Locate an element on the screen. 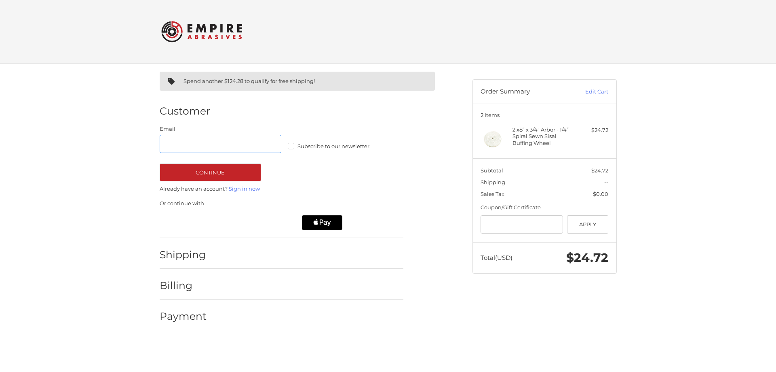 The width and height of the screenshot is (776, 372). span: Subtotal is located at coordinates (492, 170).